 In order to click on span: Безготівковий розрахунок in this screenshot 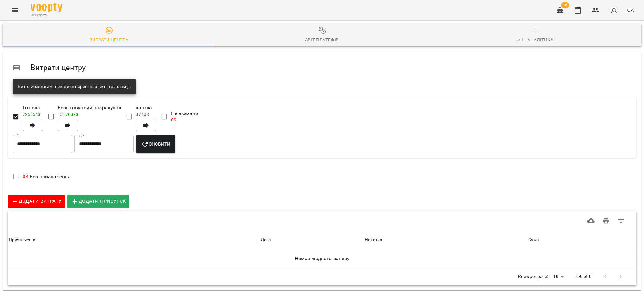, I will do `click(89, 108)`.